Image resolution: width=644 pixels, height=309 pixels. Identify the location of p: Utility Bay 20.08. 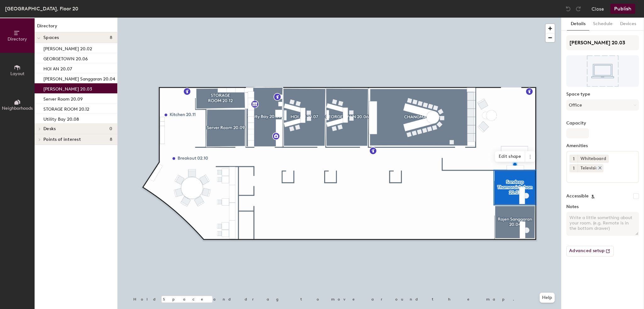
(61, 118).